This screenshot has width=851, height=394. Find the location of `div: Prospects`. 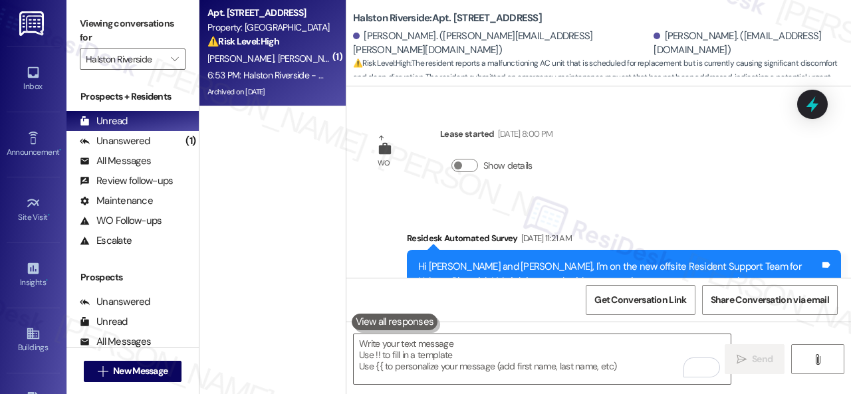

div: Prospects is located at coordinates (132, 277).